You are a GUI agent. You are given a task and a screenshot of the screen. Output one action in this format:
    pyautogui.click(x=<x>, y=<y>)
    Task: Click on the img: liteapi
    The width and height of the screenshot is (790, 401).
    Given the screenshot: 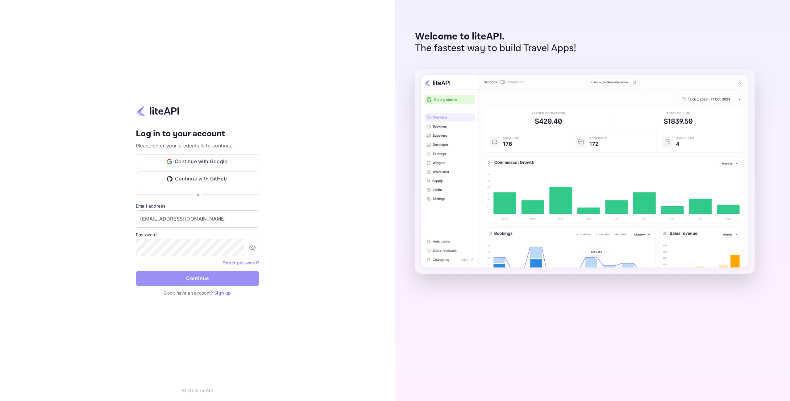 What is the action you would take?
    pyautogui.click(x=157, y=111)
    